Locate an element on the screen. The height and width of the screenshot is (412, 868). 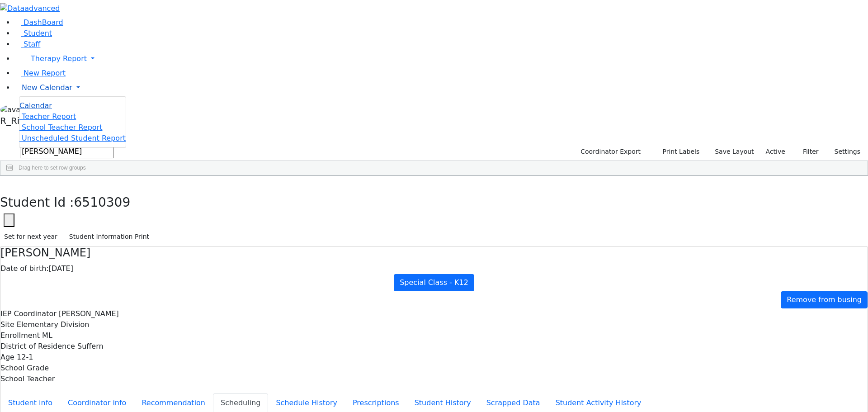
label: IEP Coordinator is located at coordinates (29, 314).